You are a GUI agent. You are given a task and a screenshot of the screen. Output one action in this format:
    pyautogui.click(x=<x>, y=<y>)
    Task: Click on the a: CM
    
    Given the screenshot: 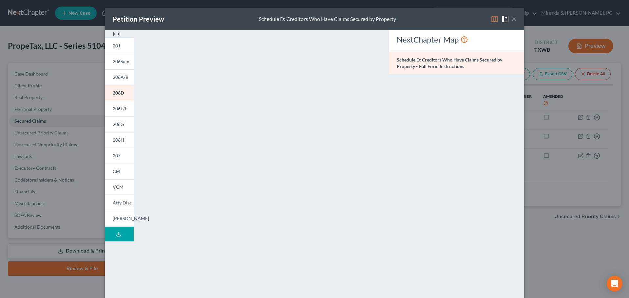 What is the action you would take?
    pyautogui.click(x=119, y=172)
    